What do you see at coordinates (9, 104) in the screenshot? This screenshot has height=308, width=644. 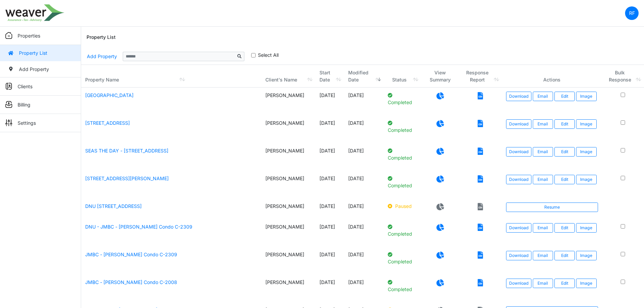 I see `img: sidemenu_billing.png` at bounding box center [9, 104].